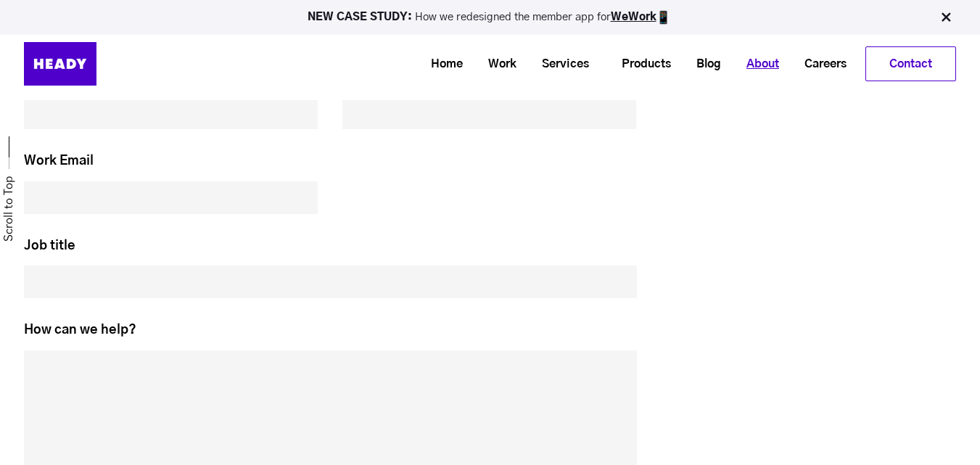  Describe the element at coordinates (757, 64) in the screenshot. I see `a: About` at that location.